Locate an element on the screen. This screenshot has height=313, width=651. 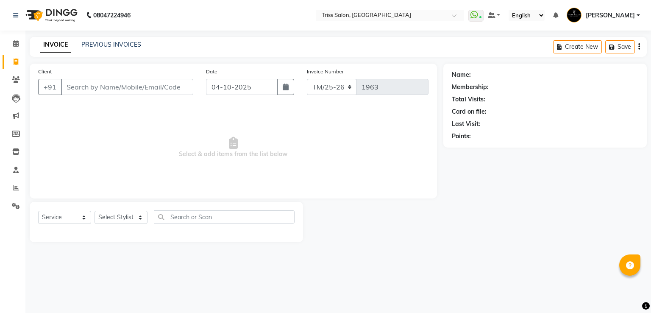
input: Search by Name/Mobile/Email/Code is located at coordinates (127, 87).